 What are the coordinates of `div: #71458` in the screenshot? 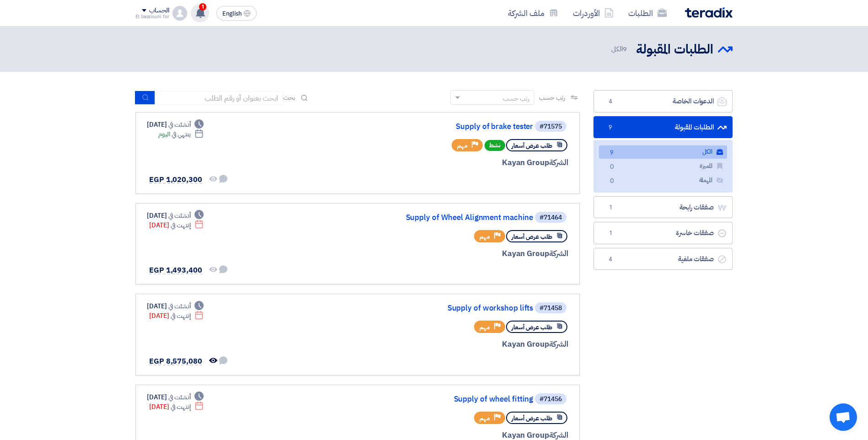 It's located at (551, 308).